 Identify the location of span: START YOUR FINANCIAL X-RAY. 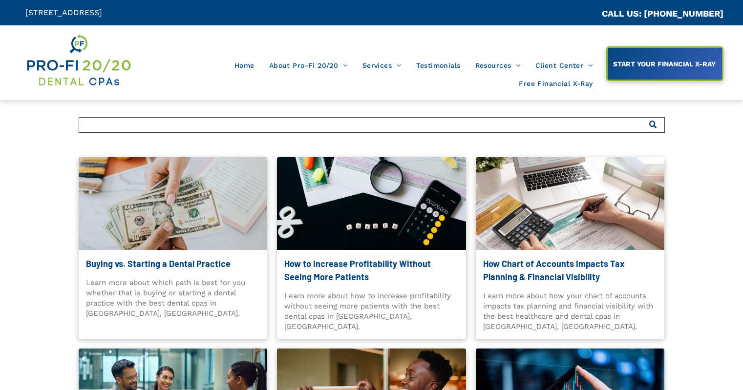
(665, 64).